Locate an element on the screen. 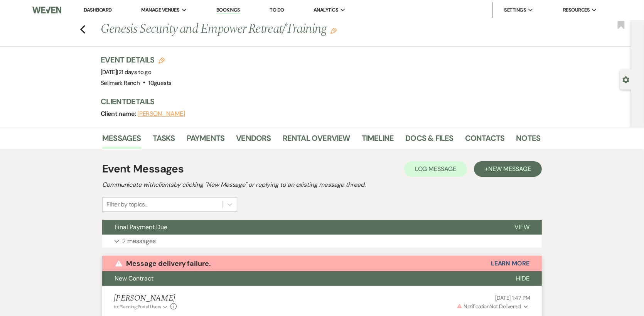  h1: Event Messages is located at coordinates (143, 169).